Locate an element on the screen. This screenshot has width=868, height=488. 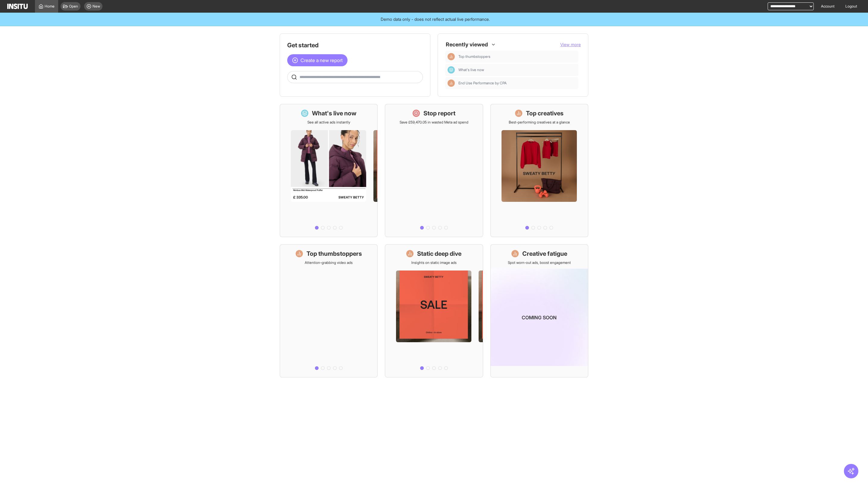
span: New is located at coordinates (96, 6).